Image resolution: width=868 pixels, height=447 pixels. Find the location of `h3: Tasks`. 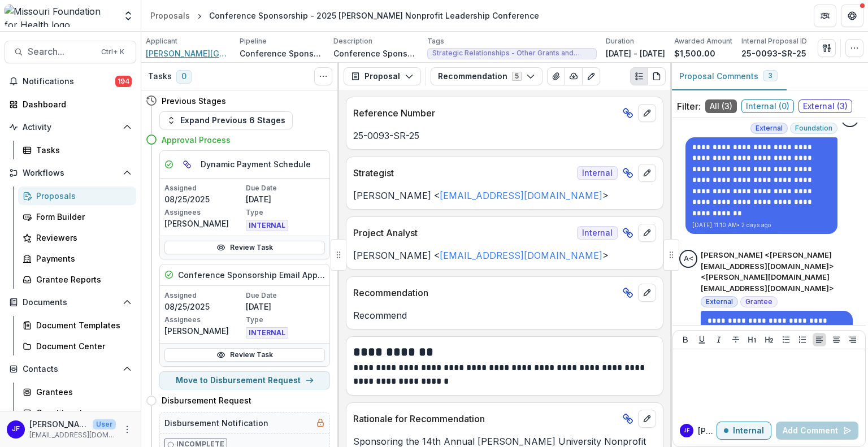

h3: Tasks is located at coordinates (160, 76).